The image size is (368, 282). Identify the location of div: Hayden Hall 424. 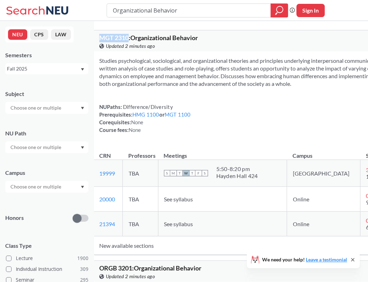
(237, 176).